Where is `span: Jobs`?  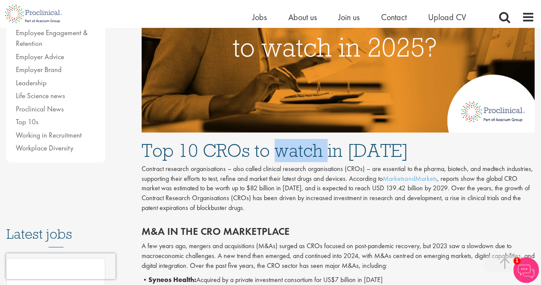 span: Jobs is located at coordinates (260, 17).